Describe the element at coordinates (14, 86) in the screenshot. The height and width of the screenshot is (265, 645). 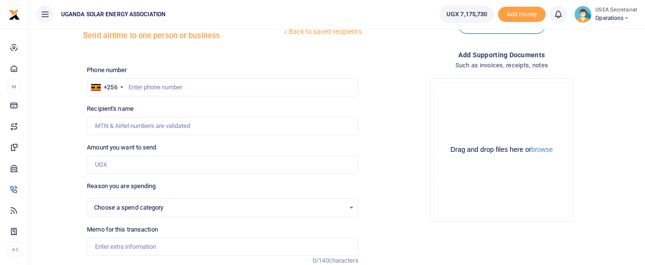
I see `li: M` at that location.